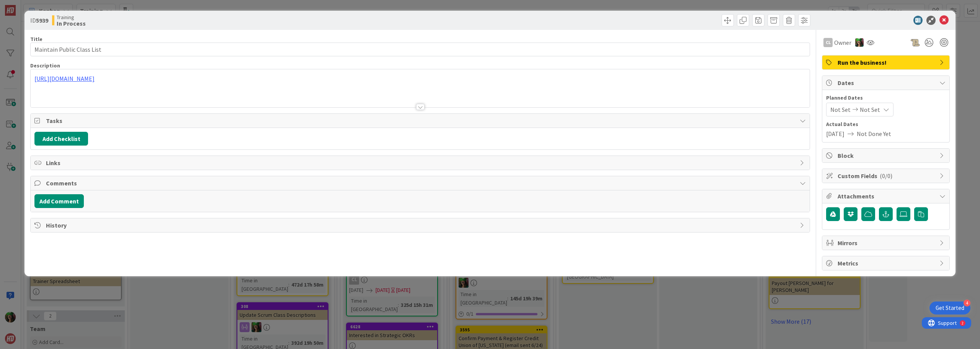 The width and height of the screenshot is (980, 349). What do you see at coordinates (40, 6) in the screenshot?
I see `div: 2` at bounding box center [40, 6].